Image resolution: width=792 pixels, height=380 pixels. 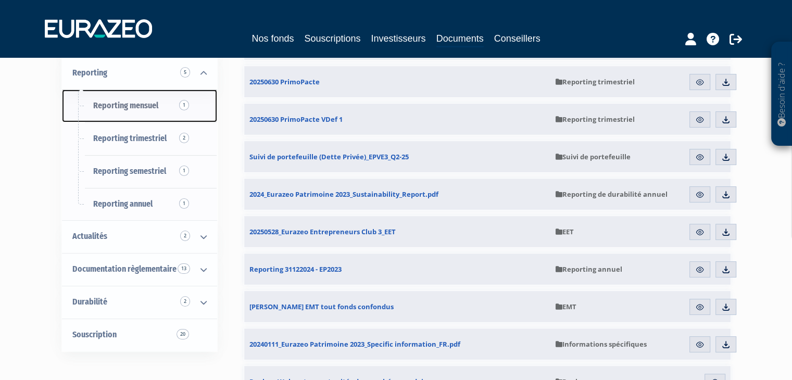 What do you see at coordinates (397, 119) in the screenshot?
I see `a: 20250630 PrimoPacte VDef 1` at bounding box center [397, 119].